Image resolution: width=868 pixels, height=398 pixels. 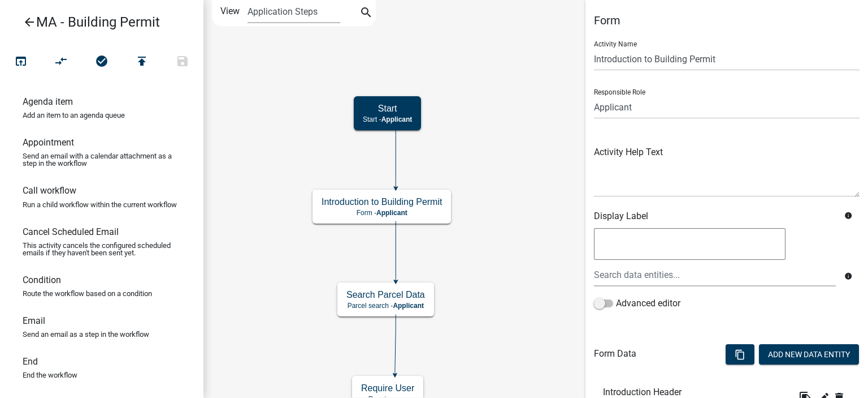 I want to click on p: Send an email with a calendar attachment as a step in the workflow, so click(x=102, y=159).